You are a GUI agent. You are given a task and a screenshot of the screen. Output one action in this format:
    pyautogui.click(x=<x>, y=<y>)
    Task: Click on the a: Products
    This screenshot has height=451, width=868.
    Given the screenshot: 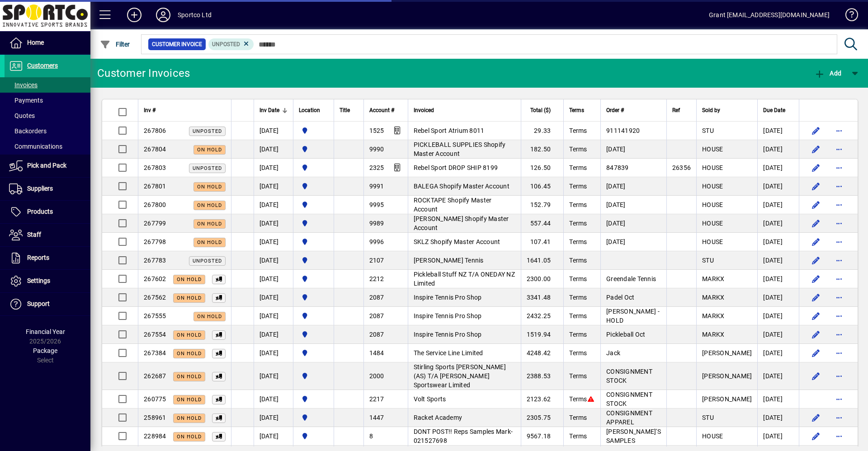 What is the action you would take?
    pyautogui.click(x=47, y=212)
    